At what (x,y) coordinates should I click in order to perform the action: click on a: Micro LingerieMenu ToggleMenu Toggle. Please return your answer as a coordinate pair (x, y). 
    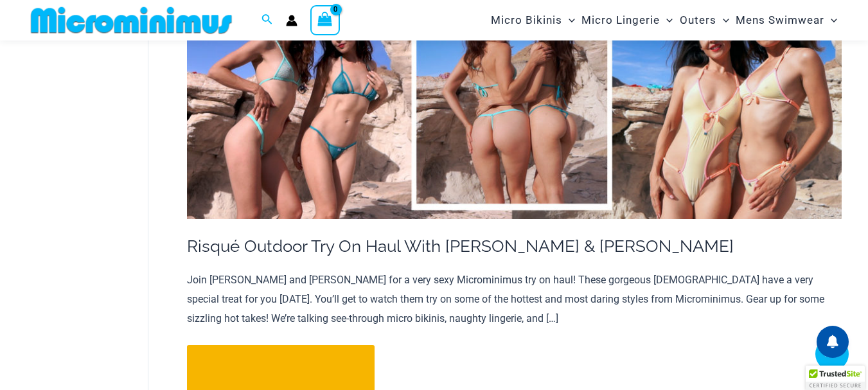
    Looking at the image, I should click on (627, 20).